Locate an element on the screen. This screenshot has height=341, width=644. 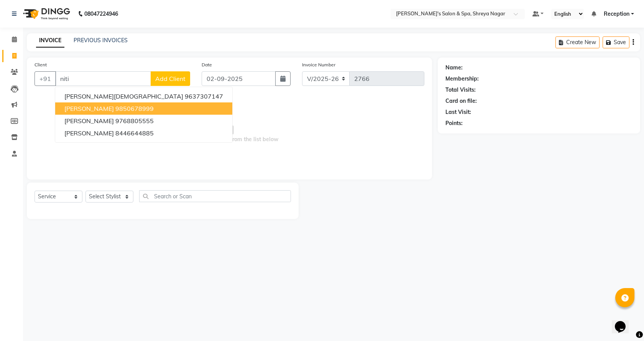
input: Search or Scan is located at coordinates (215, 196).